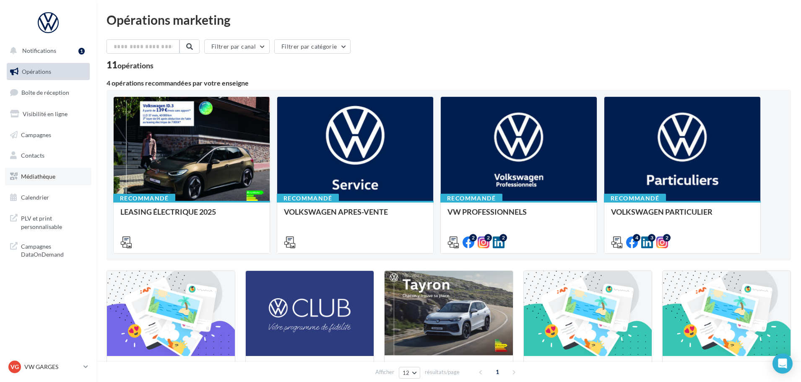  Describe the element at coordinates (406, 373) in the screenshot. I see `span: 12` at that location.